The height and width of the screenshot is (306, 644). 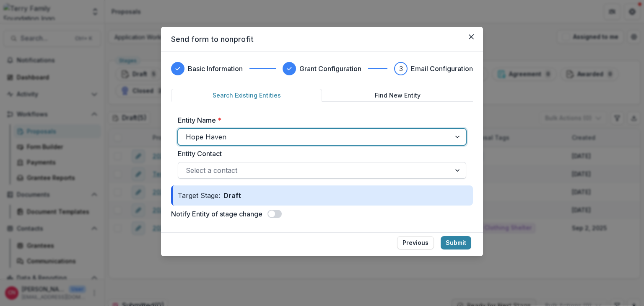 What do you see at coordinates (415, 243) in the screenshot?
I see `button: Previous` at bounding box center [415, 243].